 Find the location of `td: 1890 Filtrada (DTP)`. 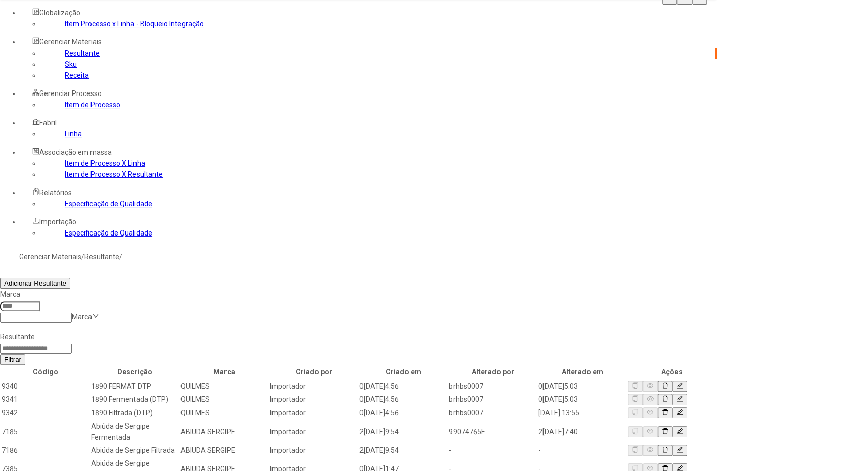

td: 1890 Filtrada (DTP) is located at coordinates (134, 413).